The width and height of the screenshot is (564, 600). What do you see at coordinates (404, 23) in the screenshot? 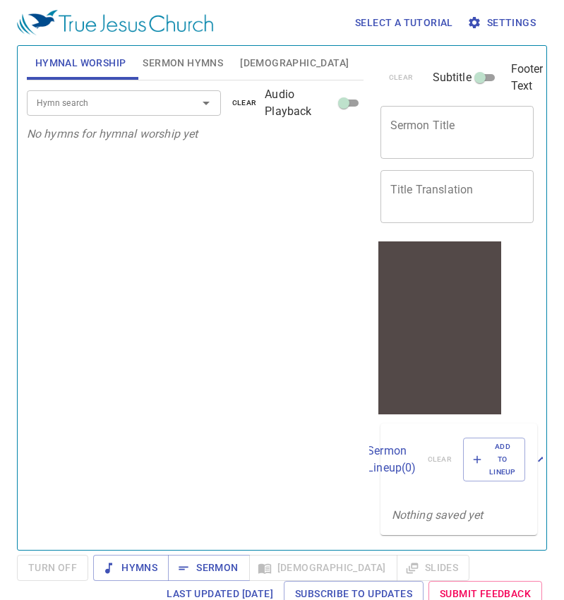
I see `span: Select a tutorial` at bounding box center [404, 23].